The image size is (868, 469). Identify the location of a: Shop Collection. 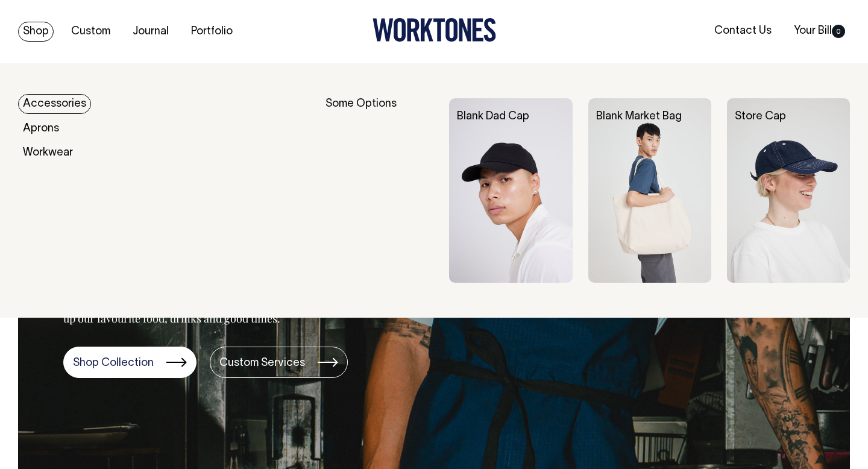
(129, 362).